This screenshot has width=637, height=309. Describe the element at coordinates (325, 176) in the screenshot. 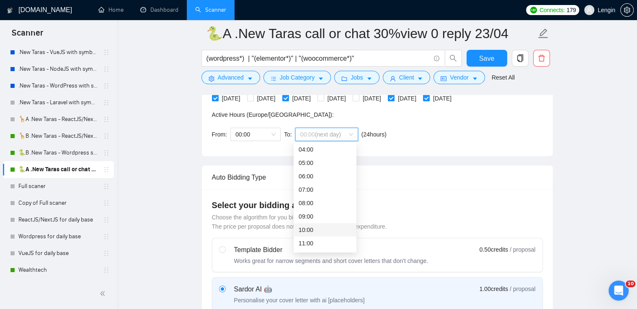

I see `div: 06:00` at that location.